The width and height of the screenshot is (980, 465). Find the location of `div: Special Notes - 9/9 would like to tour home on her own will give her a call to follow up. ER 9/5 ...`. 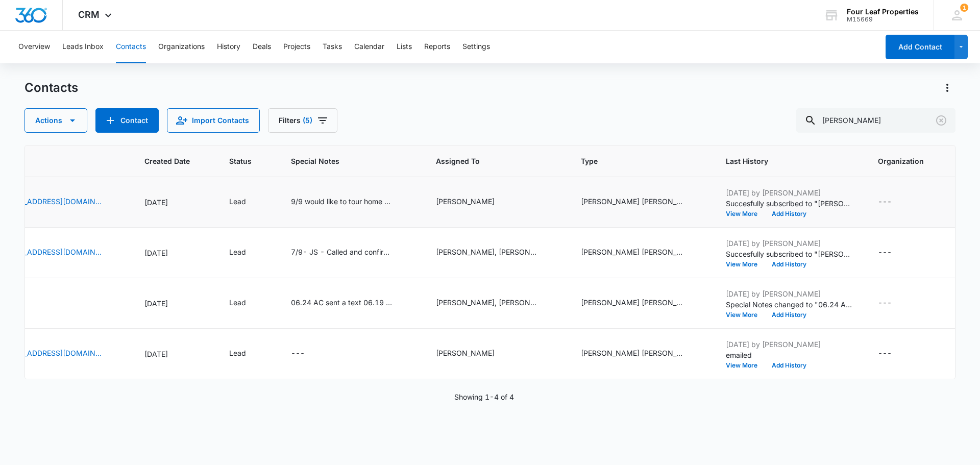

div: Special Notes - 9/9 would like to tour home on her own will give her a call to follow up. ER 9/5 ... is located at coordinates (351, 202).